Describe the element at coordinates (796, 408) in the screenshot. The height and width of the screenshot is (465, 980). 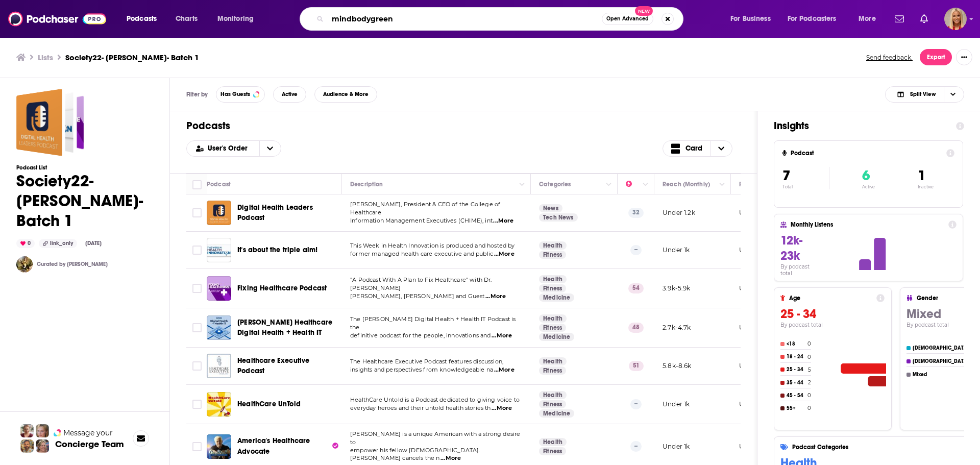
I see `h4: 55+` at that location.